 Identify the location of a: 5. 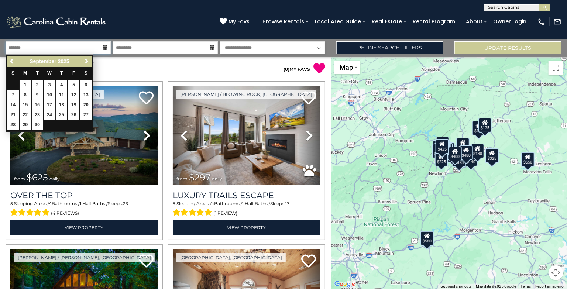
(73, 85).